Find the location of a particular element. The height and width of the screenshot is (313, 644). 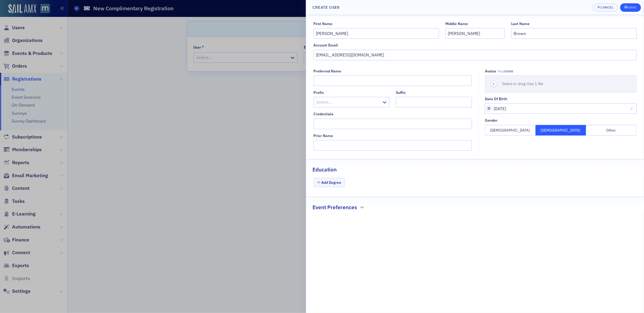

button: Cancel is located at coordinates (605, 7).